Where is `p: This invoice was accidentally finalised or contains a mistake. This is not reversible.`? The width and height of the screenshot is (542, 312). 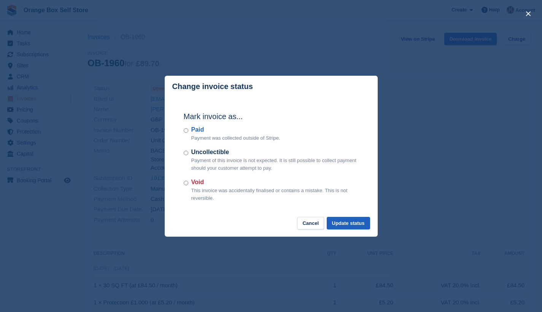
p: This invoice was accidentally finalised or contains a mistake. This is not reversible. is located at coordinates (275, 194).